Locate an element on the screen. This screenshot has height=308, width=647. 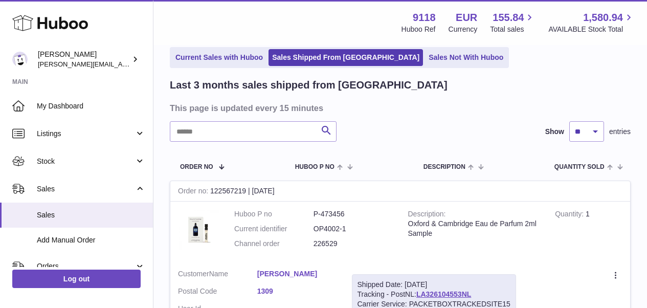
span: 155.84 is located at coordinates (508, 17).